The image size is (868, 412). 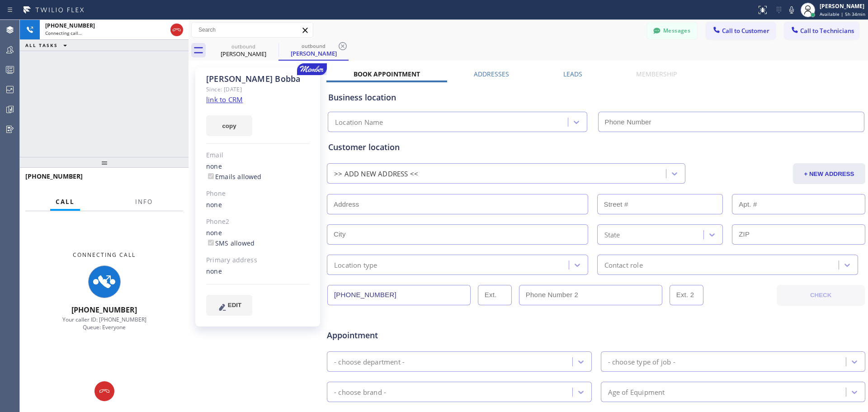 What do you see at coordinates (673, 31) in the screenshot?
I see `button: Messages` at bounding box center [673, 31].